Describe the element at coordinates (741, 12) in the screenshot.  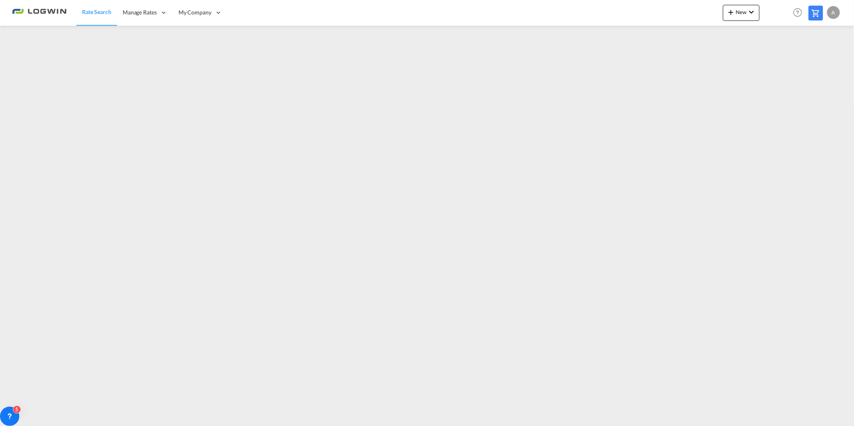
I see `span: New` at that location.